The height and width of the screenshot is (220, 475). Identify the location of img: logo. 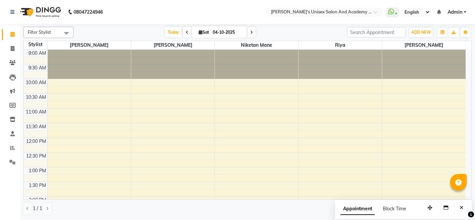
(40, 12).